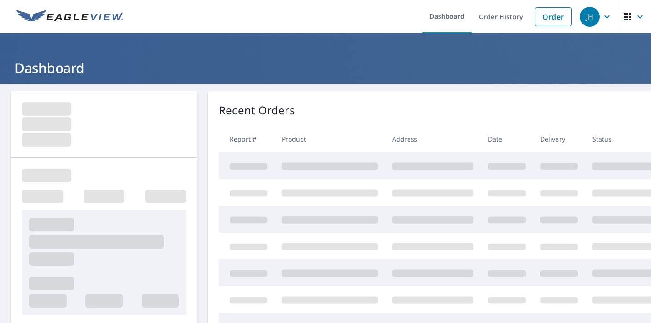 Image resolution: width=651 pixels, height=323 pixels. I want to click on a: Order, so click(553, 17).